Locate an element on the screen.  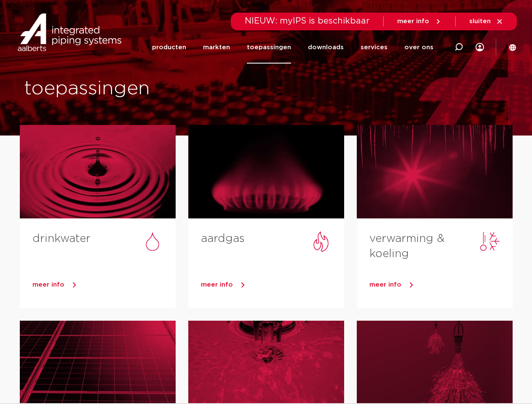
h1: toepassingen is located at coordinates (142, 88).